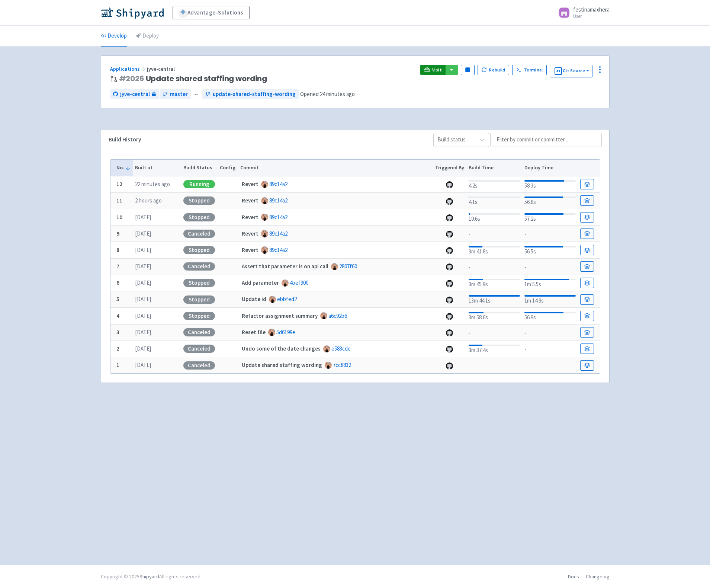  Describe the element at coordinates (550, 299) in the screenshot. I see `div: 1m 14.9s` at that location.